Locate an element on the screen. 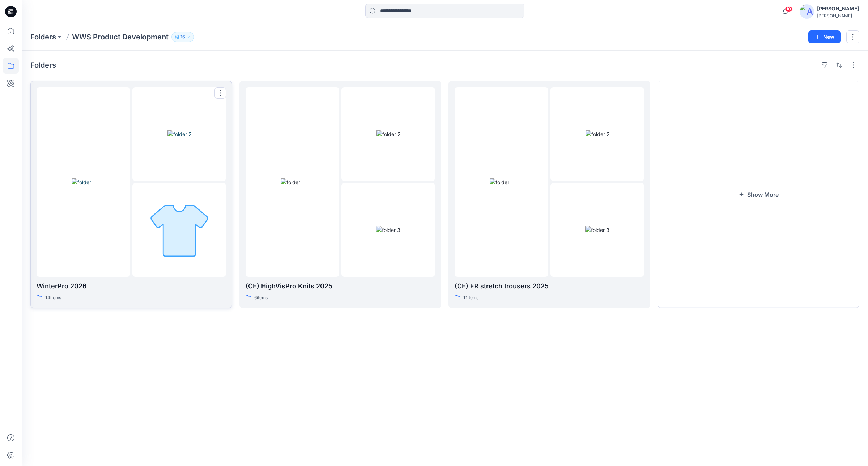  img: avatar is located at coordinates (807, 11).